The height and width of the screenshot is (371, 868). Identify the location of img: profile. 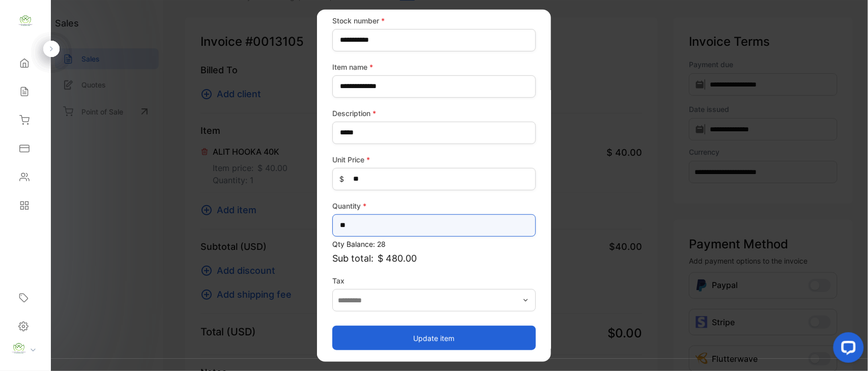
(19, 348).